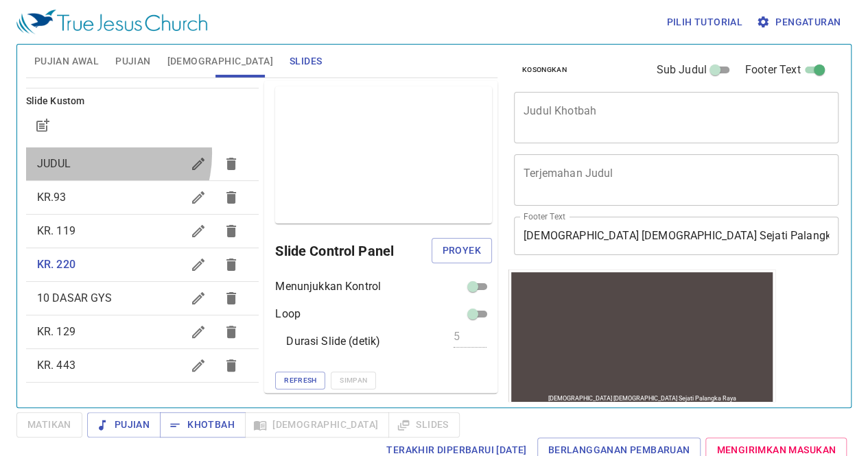 The image size is (868, 456). Describe the element at coordinates (300, 381) in the screenshot. I see `button: Refresh` at that location.